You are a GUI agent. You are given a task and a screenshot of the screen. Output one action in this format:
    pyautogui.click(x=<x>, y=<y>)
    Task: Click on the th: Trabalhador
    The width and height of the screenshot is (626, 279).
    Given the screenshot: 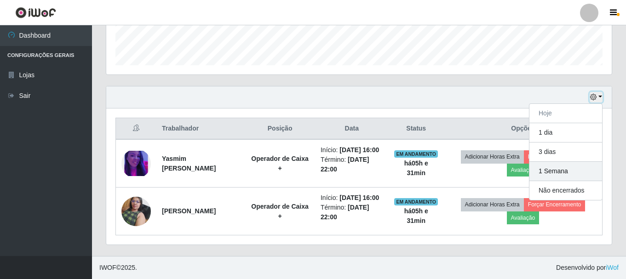 What is the action you would take?
    pyautogui.click(x=201, y=129)
    